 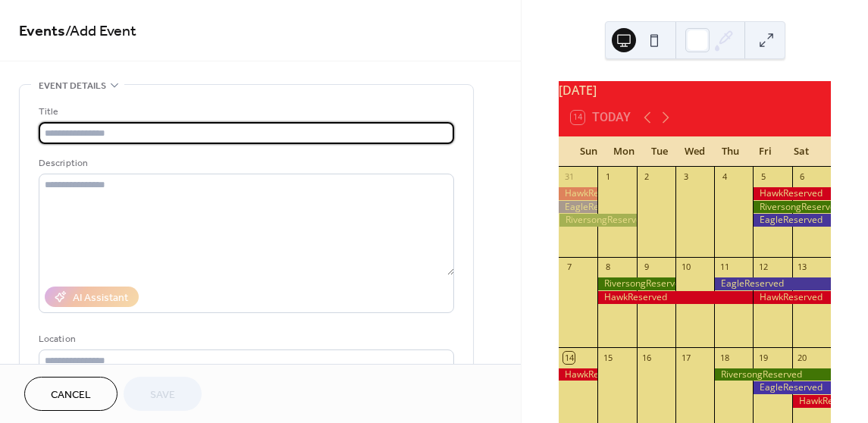 What do you see at coordinates (245, 111) in the screenshot?
I see `div: Title` at bounding box center [245, 111].